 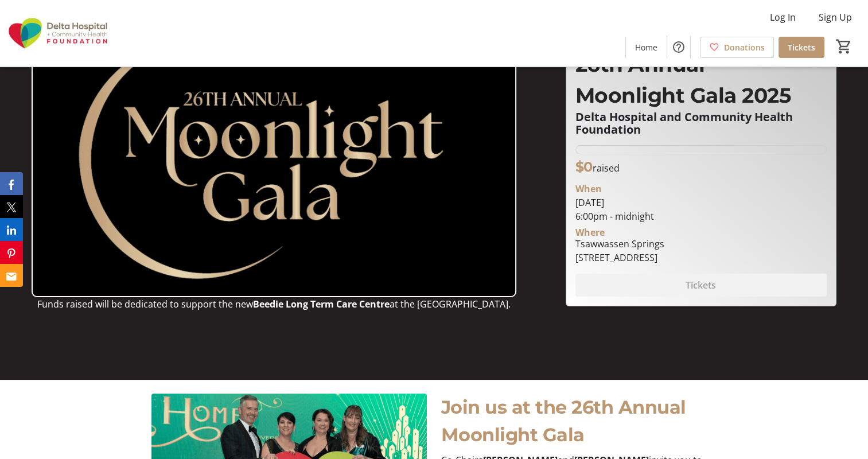 What do you see at coordinates (589, 189) in the screenshot?
I see `div: When` at bounding box center [589, 189].